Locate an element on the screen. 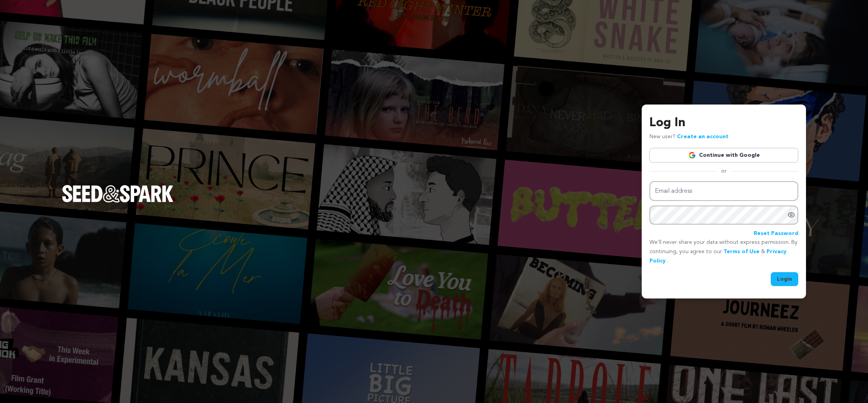  p: We’ll never share your data without express permission. By continuing, you agree to our & . is located at coordinates (724, 251).